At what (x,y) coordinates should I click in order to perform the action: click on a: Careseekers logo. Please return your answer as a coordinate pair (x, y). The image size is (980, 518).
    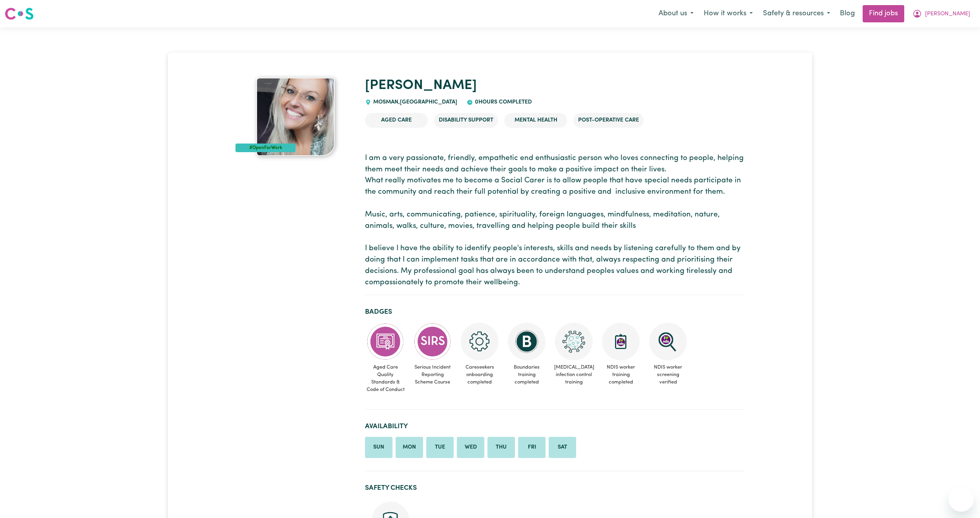
    Looking at the image, I should click on (19, 14).